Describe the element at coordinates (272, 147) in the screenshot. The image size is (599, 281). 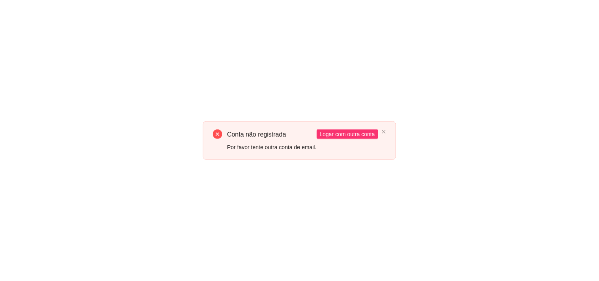
I see `div: Por favor tente outra conta de email.` at that location.